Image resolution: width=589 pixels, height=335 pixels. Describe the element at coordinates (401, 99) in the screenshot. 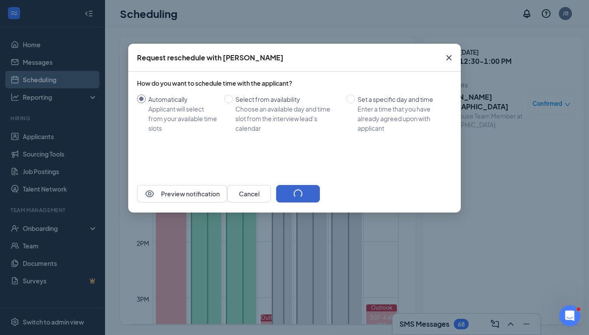

I see `div: Set a specific day and time` at that location.